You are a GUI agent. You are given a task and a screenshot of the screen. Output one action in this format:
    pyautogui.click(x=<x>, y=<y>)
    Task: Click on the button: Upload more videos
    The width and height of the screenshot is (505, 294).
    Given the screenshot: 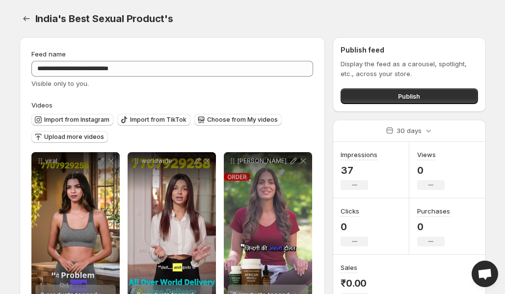 What is the action you would take?
    pyautogui.click(x=70, y=137)
    